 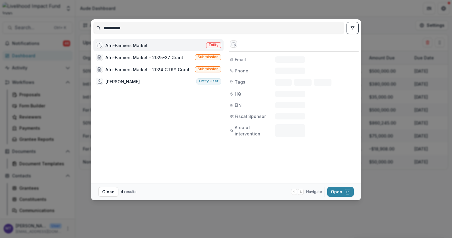 I want to click on span: Entity, so click(x=214, y=45).